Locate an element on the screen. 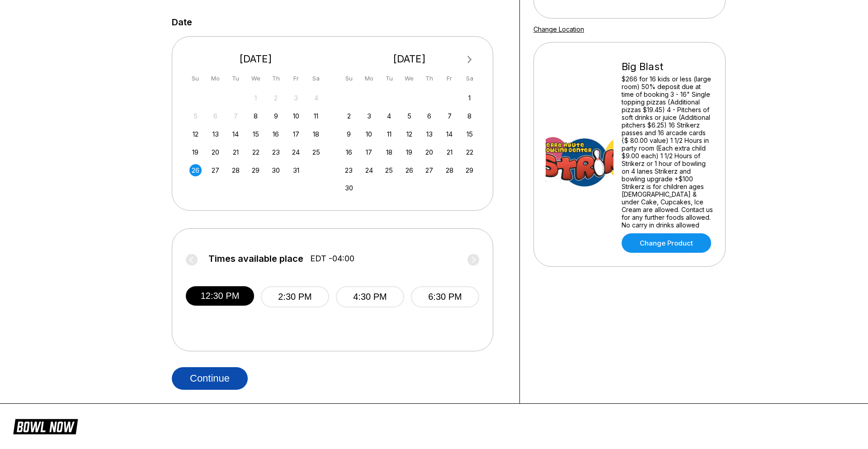 The width and height of the screenshot is (868, 449). div: Choose Monday, November 10th, 2025 is located at coordinates (369, 134).